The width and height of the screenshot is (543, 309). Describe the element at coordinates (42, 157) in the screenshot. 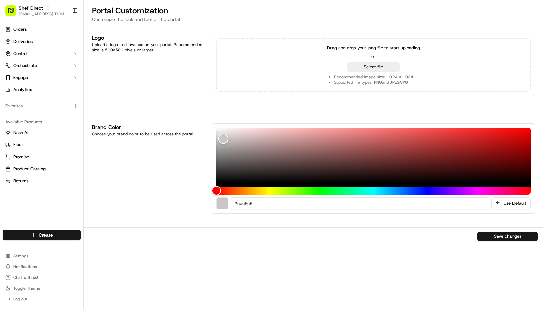

I see `a: Promise` at that location.